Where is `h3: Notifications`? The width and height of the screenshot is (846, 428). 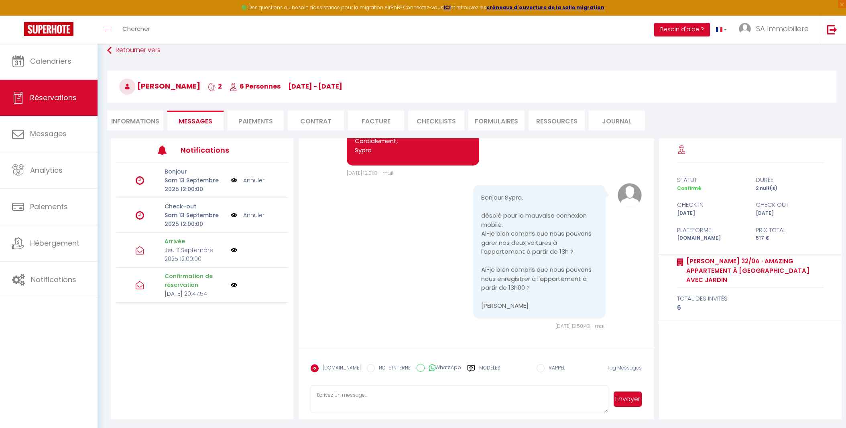 h3: Notifications is located at coordinates (216, 150).